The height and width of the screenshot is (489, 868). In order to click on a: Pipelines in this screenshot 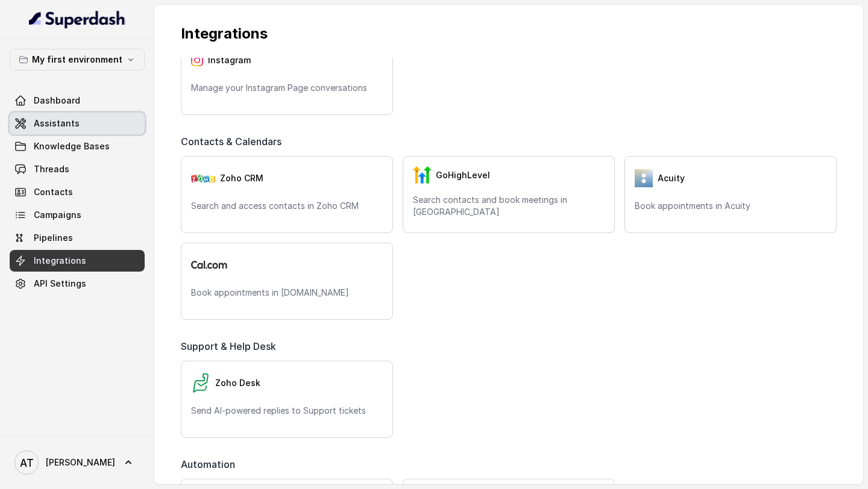, I will do `click(77, 238)`.